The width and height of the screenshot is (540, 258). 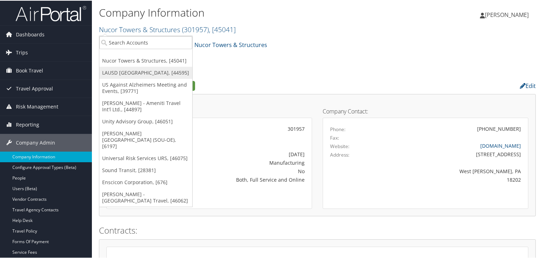 What do you see at coordinates (451, 179) in the screenshot?
I see `div: 18202` at bounding box center [451, 179].